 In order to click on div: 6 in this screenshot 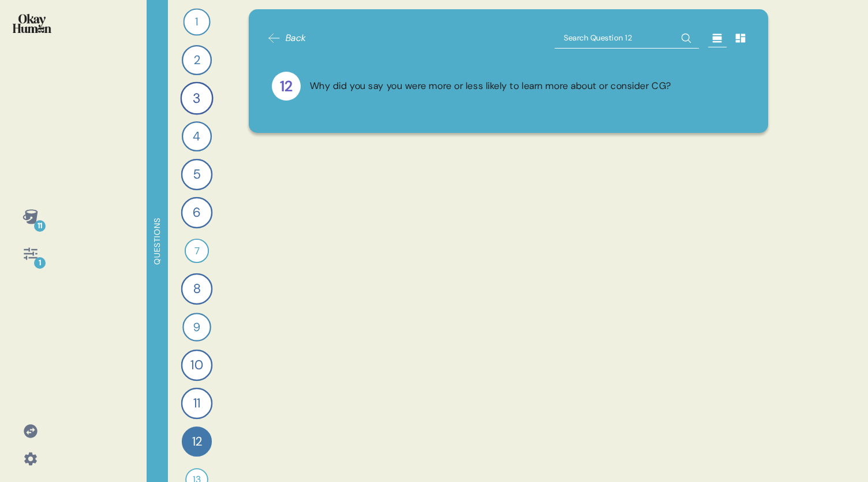, I will do `click(197, 213)`.